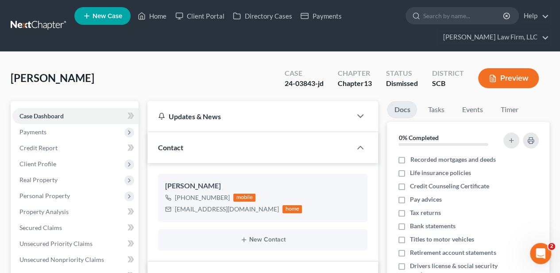  What do you see at coordinates (200, 16) in the screenshot?
I see `a: Client Portal` at bounding box center [200, 16].